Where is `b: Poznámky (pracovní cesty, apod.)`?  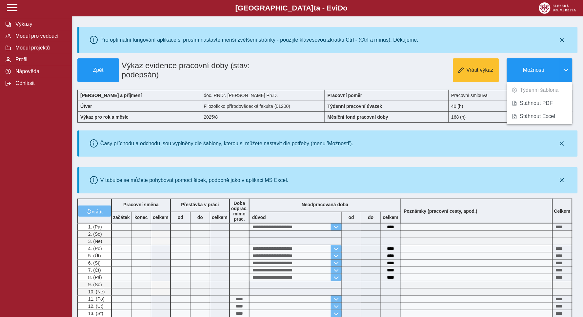 b: Poznámky (pracovní cesty, apod.) is located at coordinates (440, 211).